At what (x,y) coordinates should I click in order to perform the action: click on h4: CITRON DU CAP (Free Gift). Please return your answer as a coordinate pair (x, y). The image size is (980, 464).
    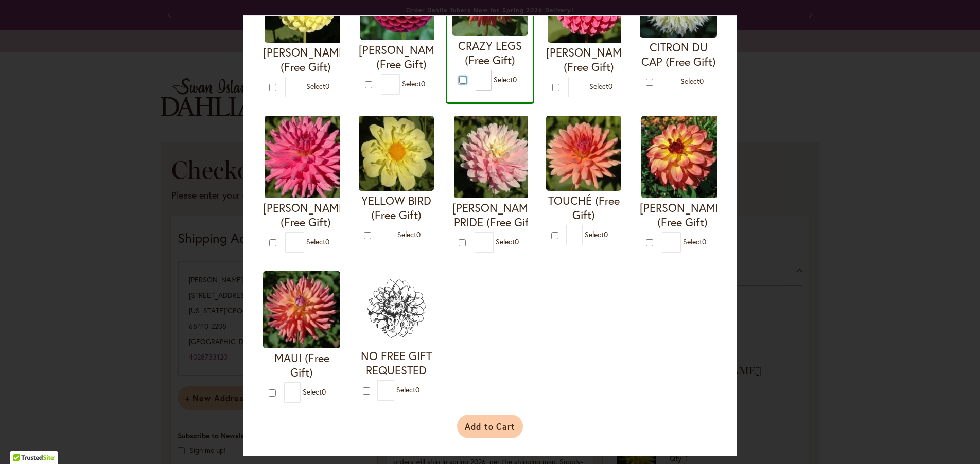
    Looking at the image, I should click on (678, 54).